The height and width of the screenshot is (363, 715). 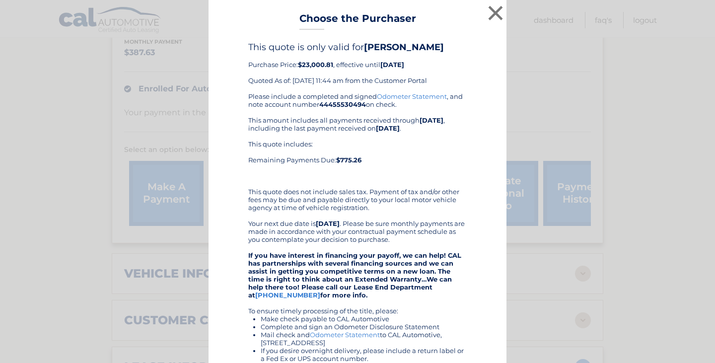 I want to click on b: 44455530494, so click(x=343, y=104).